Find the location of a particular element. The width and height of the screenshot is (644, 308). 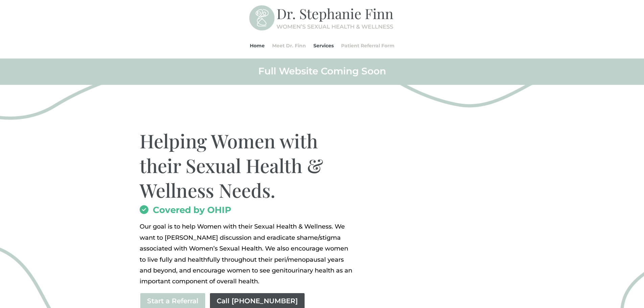

a: Patient Referral Form is located at coordinates (368, 45).